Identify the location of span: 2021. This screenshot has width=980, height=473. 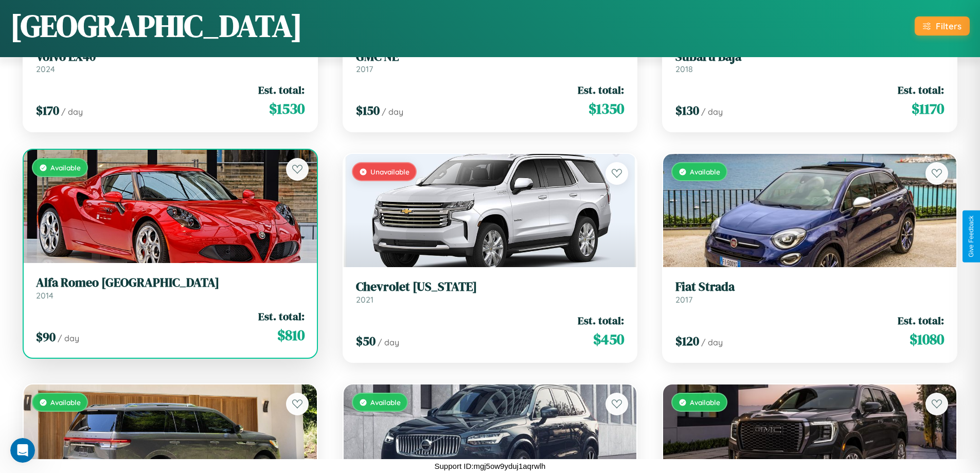
(364, 299).